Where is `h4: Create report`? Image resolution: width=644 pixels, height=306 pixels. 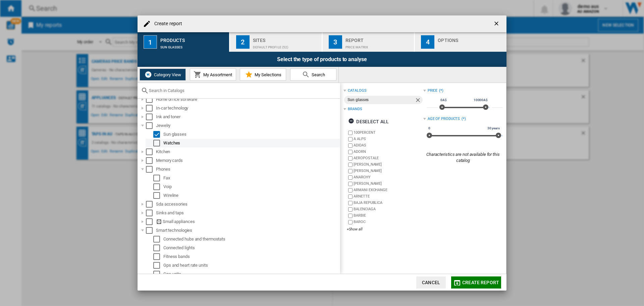
h4: Create report is located at coordinates (166, 24).